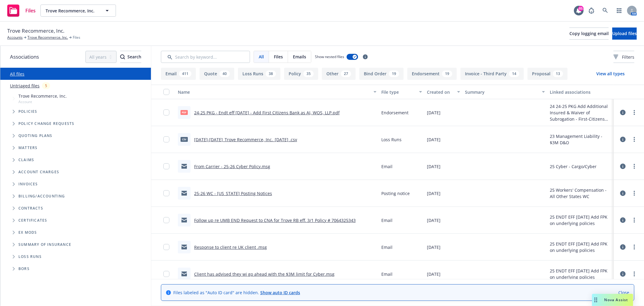  I want to click on a: Report a Bug, so click(591, 11).